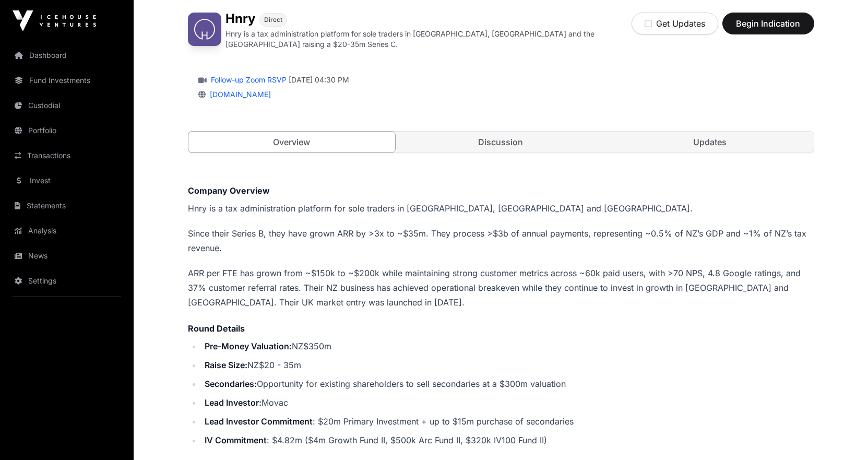  What do you see at coordinates (67, 231) in the screenshot?
I see `a: Analysis` at bounding box center [67, 231].